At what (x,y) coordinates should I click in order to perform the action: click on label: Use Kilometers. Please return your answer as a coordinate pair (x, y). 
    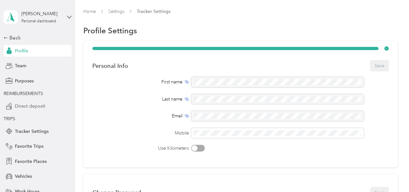
    Looking at the image, I should click on (141, 148).